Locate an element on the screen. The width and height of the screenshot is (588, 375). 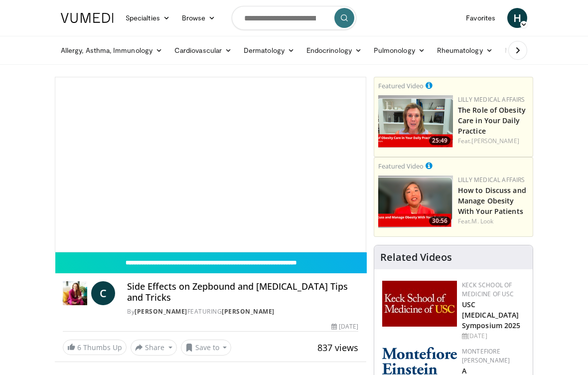
a: Favorites is located at coordinates (481, 18).